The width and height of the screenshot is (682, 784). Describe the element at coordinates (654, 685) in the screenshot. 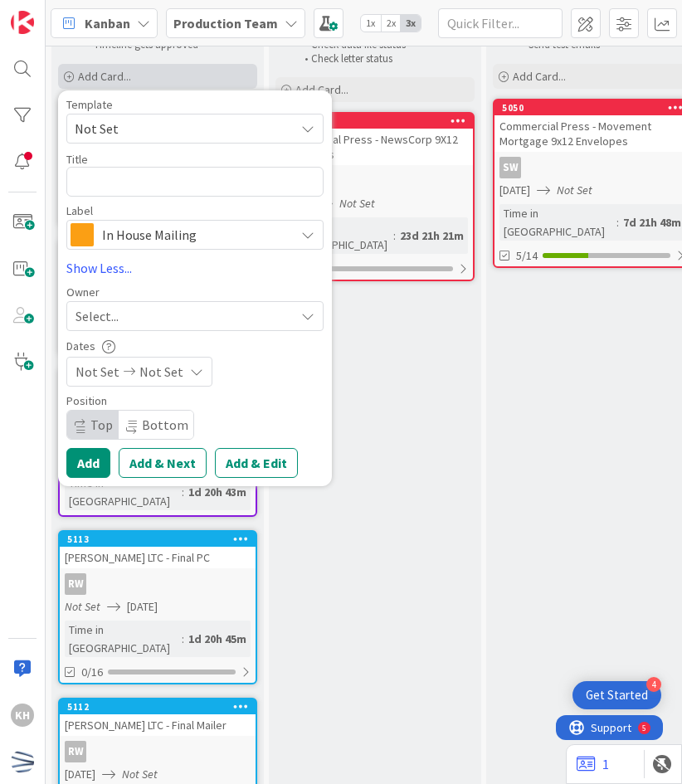

I see `div: 4` at that location.